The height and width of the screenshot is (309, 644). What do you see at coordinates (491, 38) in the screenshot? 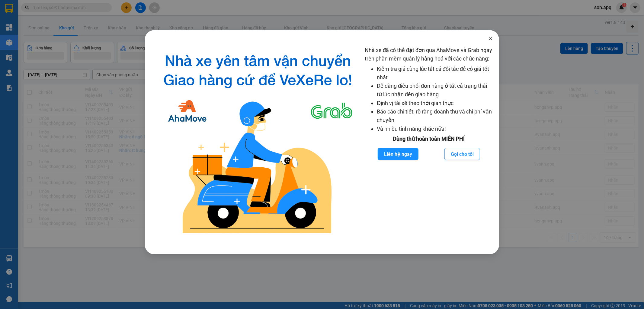
I see `span: close` at bounding box center [491, 38].